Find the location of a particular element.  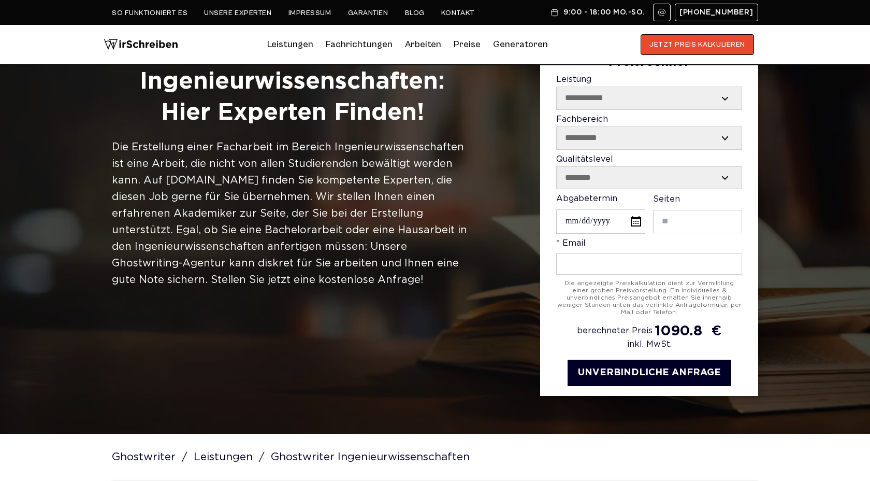

label: * Email is located at coordinates (649, 256).